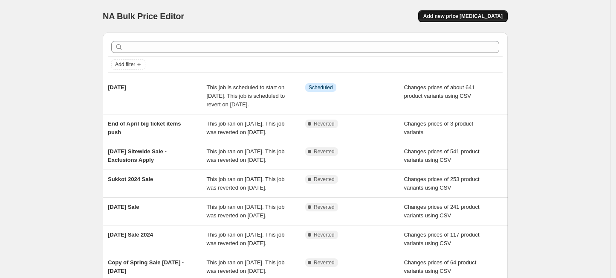 The image size is (616, 278). I want to click on span: Sukkot 2024 Sale, so click(130, 179).